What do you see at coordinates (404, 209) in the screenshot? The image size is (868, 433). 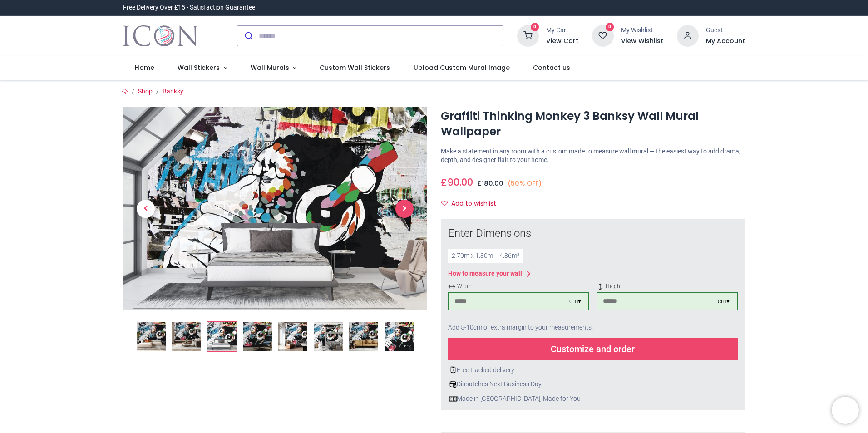 I see `a: Next` at bounding box center [404, 209].